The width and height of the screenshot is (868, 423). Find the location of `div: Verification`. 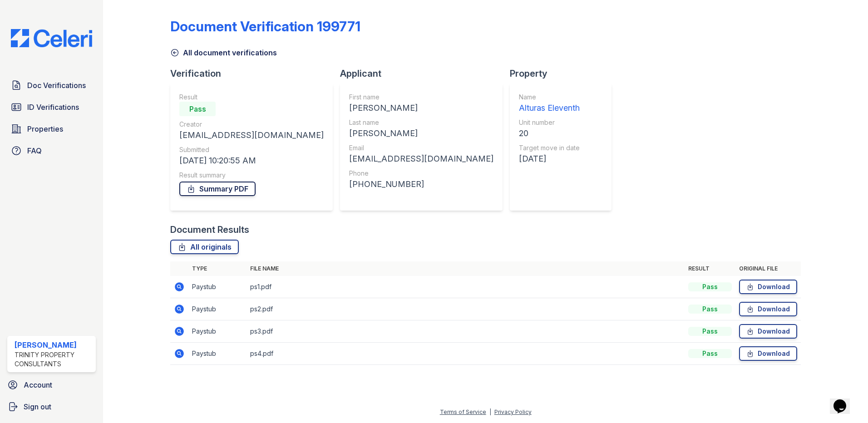

div: Verification is located at coordinates (255, 73).